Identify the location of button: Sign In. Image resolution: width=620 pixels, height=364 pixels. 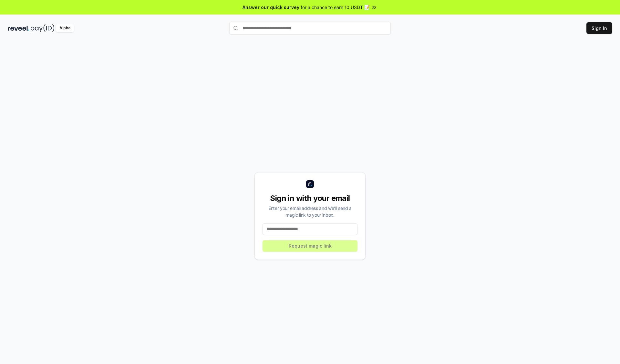
(600, 28).